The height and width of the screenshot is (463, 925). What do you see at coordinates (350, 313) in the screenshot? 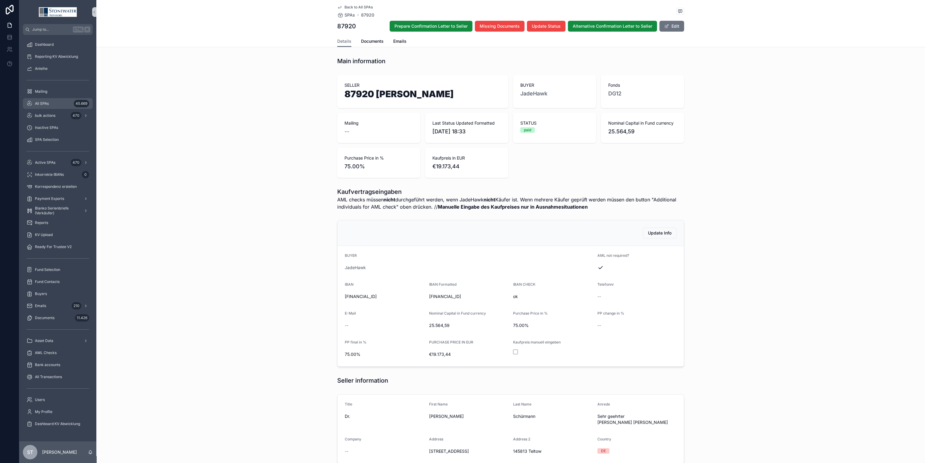
I see `span: E-Mail` at bounding box center [350, 313].